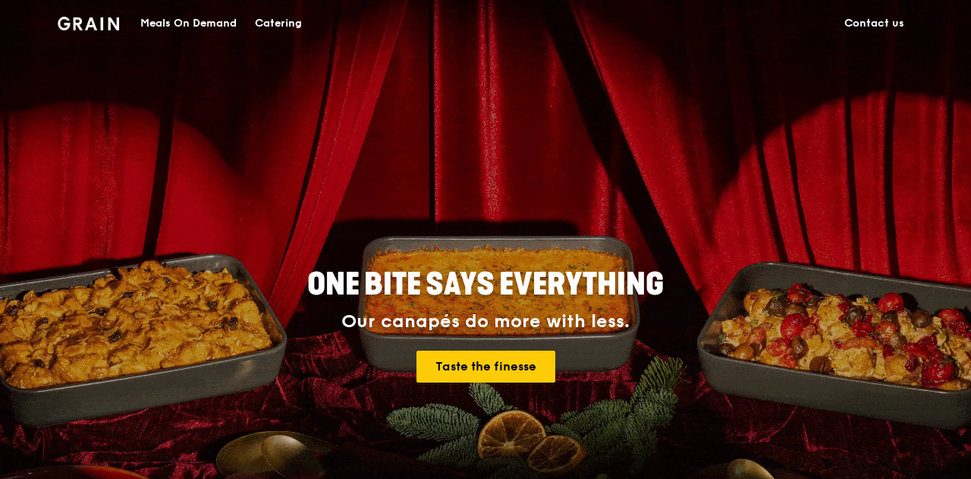  I want to click on a: Taste the finesse, so click(485, 366).